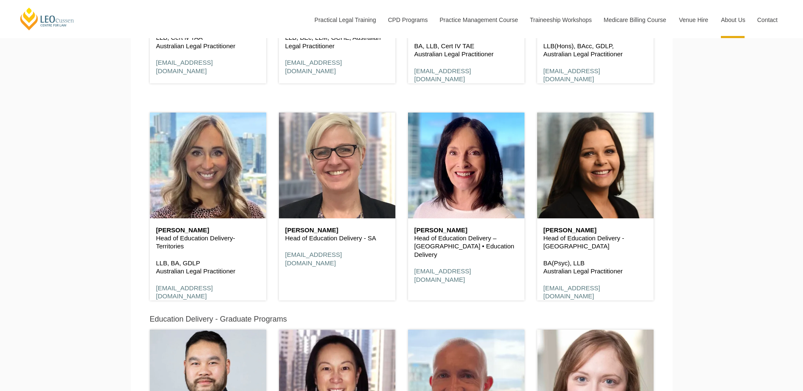 The height and width of the screenshot is (391, 803). I want to click on p: LLB, Cert iv TAA Australian Legal Practitioner, so click(208, 41).